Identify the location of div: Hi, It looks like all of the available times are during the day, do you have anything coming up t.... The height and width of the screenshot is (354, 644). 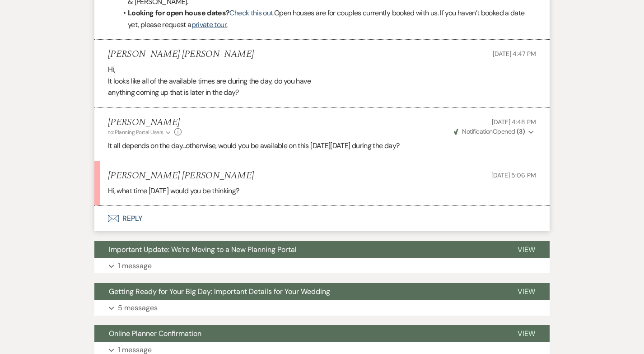
(322, 81).